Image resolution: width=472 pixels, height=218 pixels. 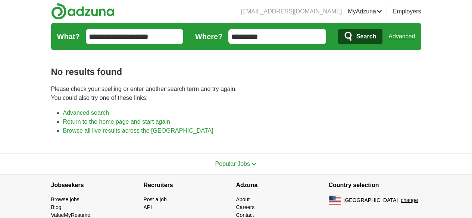 What do you see at coordinates (360, 37) in the screenshot?
I see `button: Search` at bounding box center [360, 37].